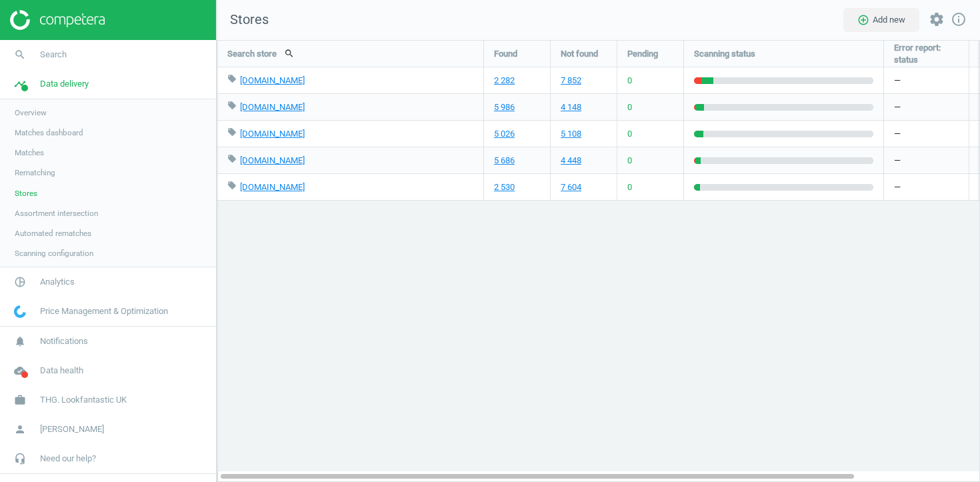 The width and height of the screenshot is (980, 482). What do you see at coordinates (927, 54) in the screenshot?
I see `span: Error report: status` at bounding box center [927, 54].